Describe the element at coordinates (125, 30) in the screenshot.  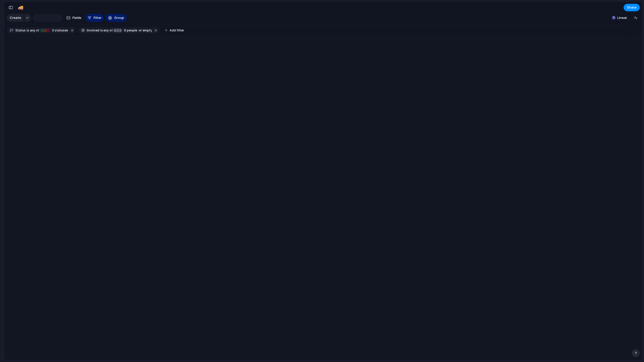
I see `span: 6` at that location.